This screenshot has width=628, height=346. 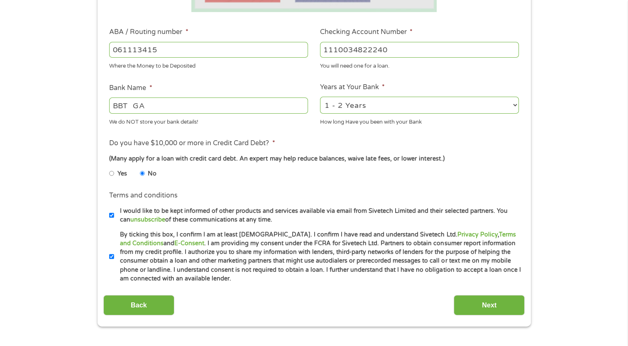 What do you see at coordinates (366, 32) in the screenshot?
I see `label: Checking Account Number` at bounding box center [366, 32].